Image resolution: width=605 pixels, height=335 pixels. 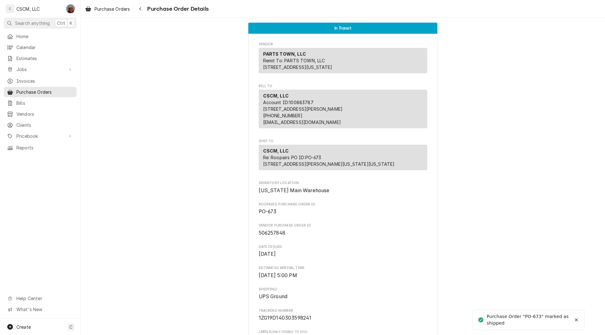 I want to click on button: Navigate back, so click(x=140, y=9).